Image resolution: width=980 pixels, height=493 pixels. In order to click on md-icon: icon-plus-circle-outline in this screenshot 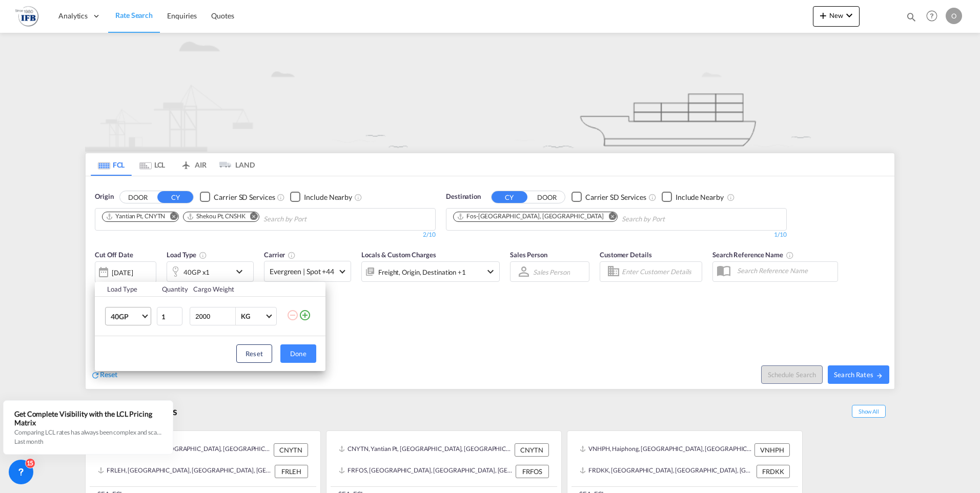, I will do `click(305, 316)`.